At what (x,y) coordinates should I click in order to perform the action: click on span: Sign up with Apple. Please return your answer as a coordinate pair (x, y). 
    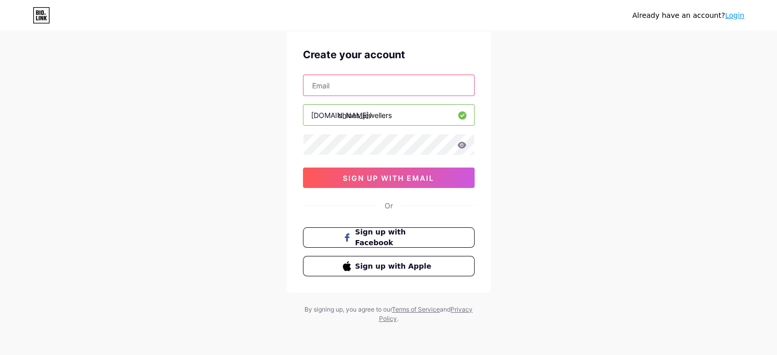
    Looking at the image, I should click on (394, 266).